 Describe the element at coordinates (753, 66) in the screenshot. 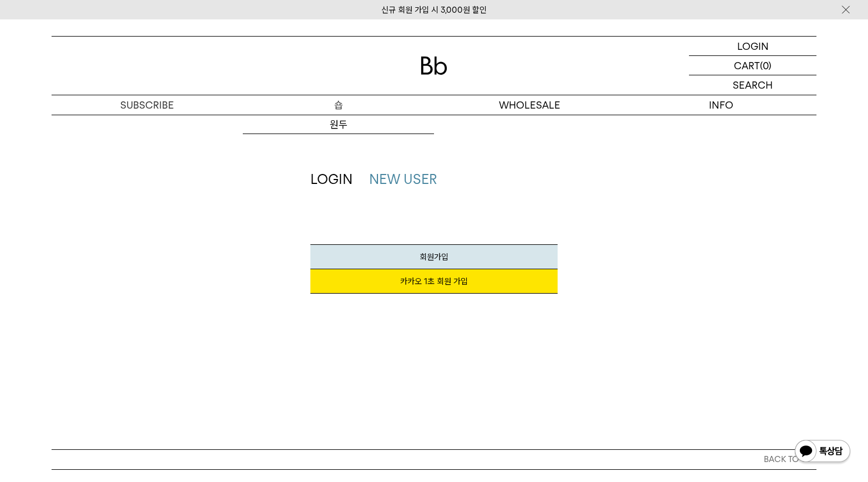

I see `a: CART (0)` at that location.